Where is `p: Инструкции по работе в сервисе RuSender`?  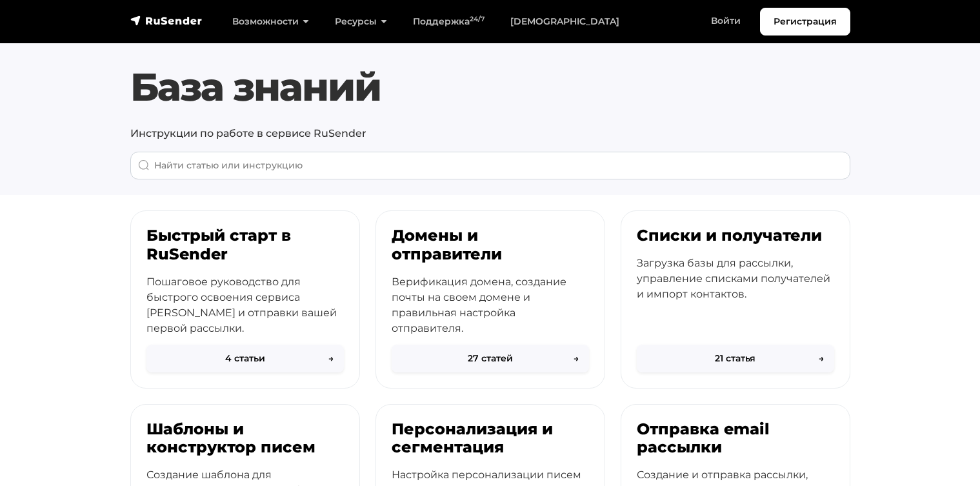 p: Инструкции по работе в сервисе RuSender is located at coordinates (490, 134).